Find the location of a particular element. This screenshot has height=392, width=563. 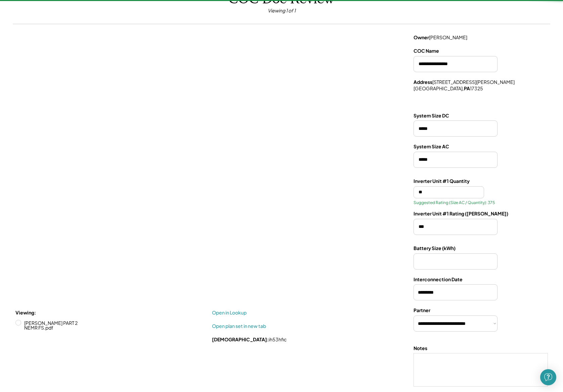

strong: PA is located at coordinates (467, 88).